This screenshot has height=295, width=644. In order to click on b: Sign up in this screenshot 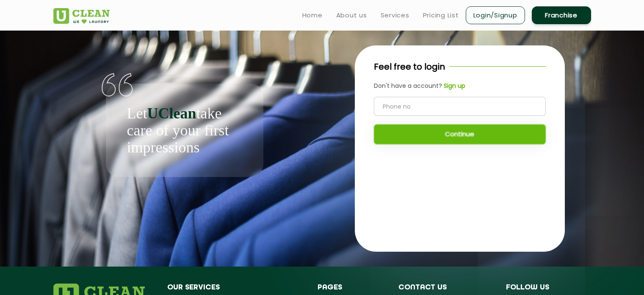, I will do `click(454, 86)`.